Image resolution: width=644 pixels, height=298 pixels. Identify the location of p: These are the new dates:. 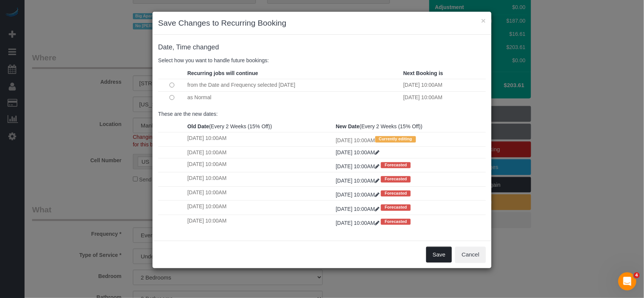
(322, 114).